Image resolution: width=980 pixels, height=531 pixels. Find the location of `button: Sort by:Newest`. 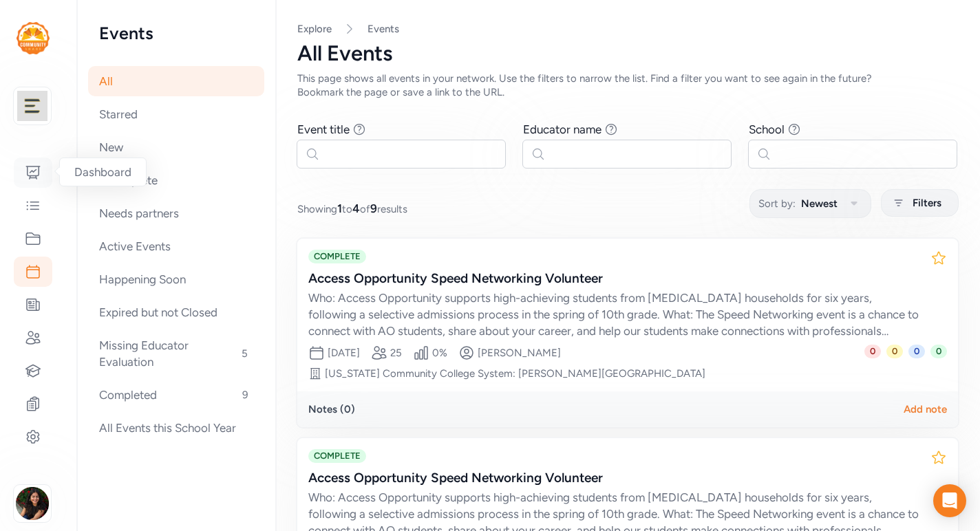

button: Sort by:Newest is located at coordinates (811, 203).